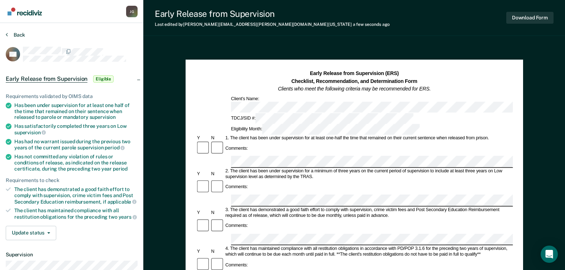  I want to click on div: TDCJ/SID #:, so click(322, 118).